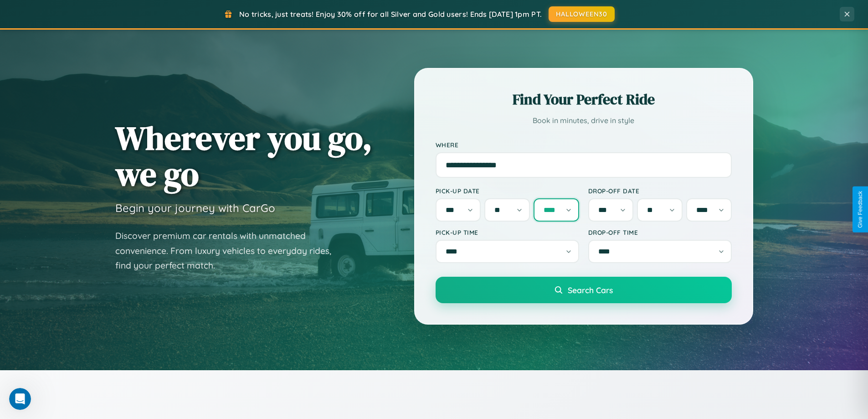  Describe the element at coordinates (590, 290) in the screenshot. I see `span: Search Cars` at that location.